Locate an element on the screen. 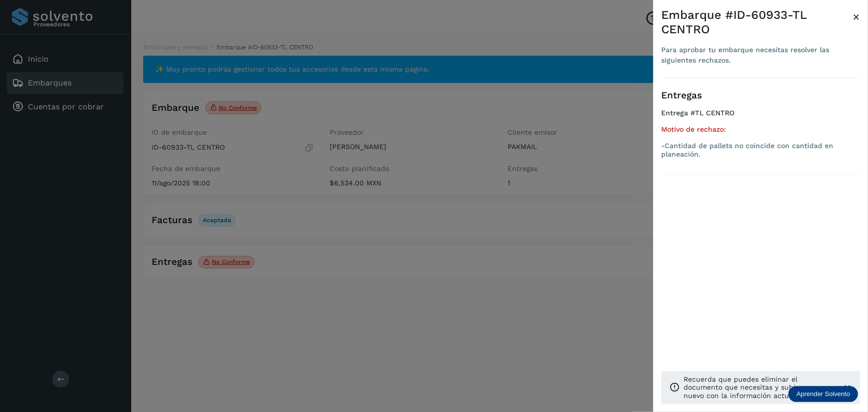 The width and height of the screenshot is (868, 412). h3: Entregas is located at coordinates (761, 95).